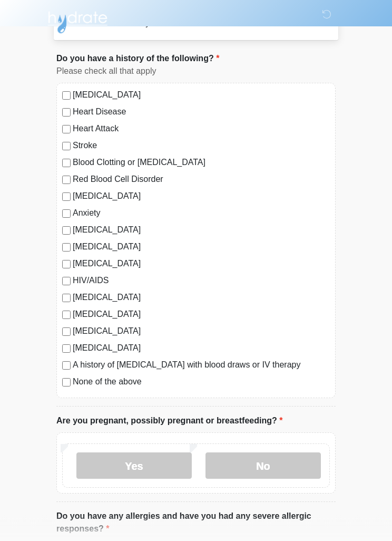 The height and width of the screenshot is (541, 392). What do you see at coordinates (66, 214) in the screenshot?
I see `input: Anxiety` at bounding box center [66, 214].